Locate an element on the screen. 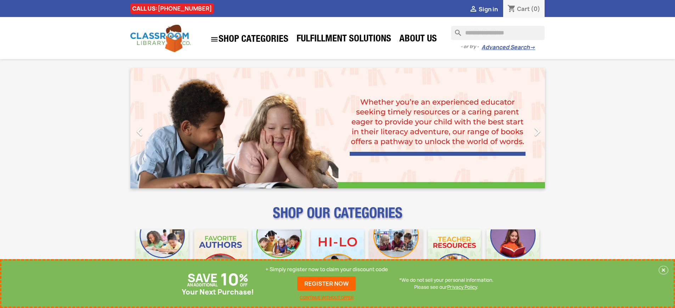 The image size is (675, 308). a: SHOP CATEGORIES is located at coordinates (249, 39).